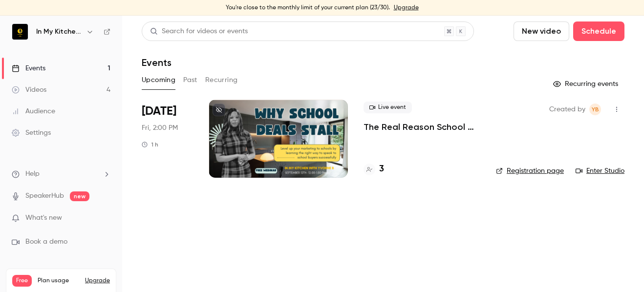 The image size is (644, 292). Describe the element at coordinates (43, 218) in the screenshot. I see `span: What's new` at that location.